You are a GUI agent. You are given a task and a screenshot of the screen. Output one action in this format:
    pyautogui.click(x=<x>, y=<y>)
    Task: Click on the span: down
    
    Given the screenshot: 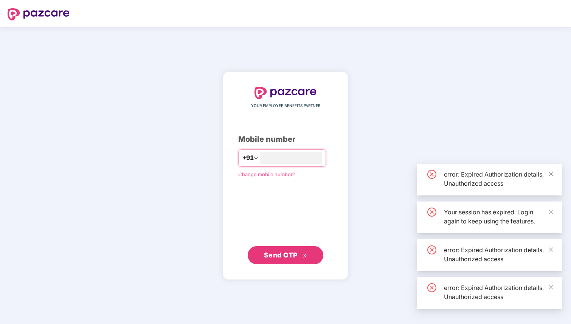 What is the action you would take?
    pyautogui.click(x=256, y=158)
    